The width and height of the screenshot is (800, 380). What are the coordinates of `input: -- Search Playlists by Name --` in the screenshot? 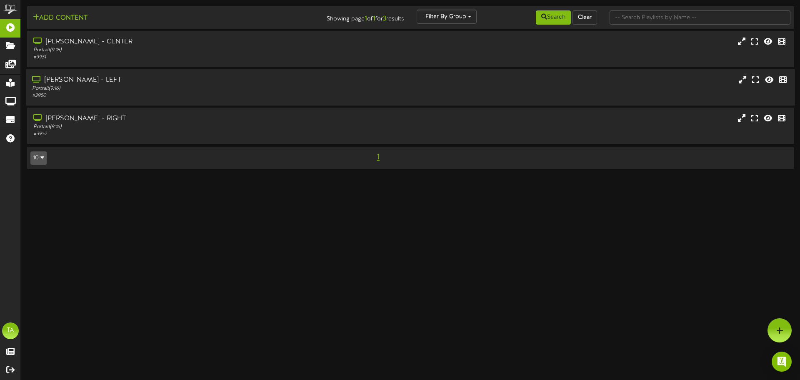 It's located at (700, 18).